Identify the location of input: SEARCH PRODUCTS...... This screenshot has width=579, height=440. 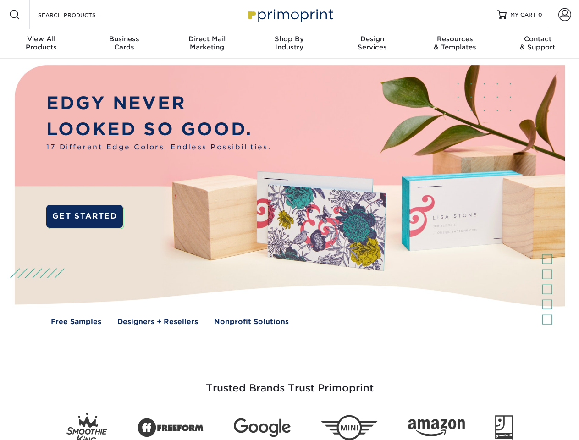
(82, 15).